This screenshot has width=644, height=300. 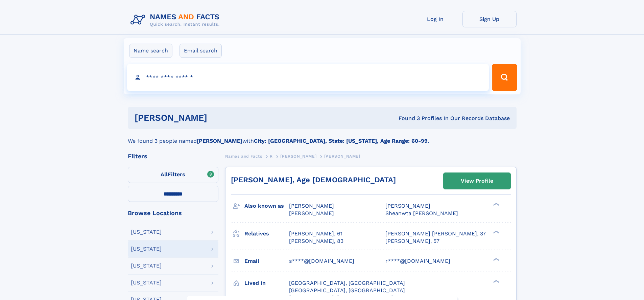 I want to click on div: We found 3 people named with ., so click(x=322, y=137).